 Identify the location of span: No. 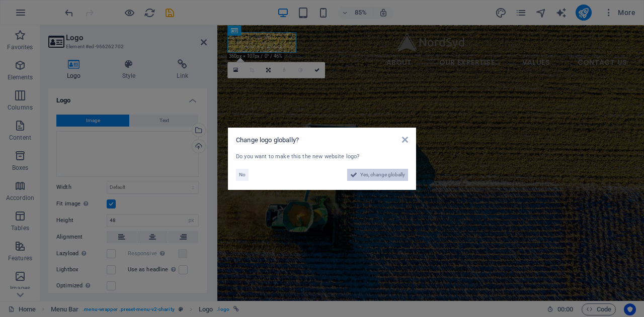
(242, 175).